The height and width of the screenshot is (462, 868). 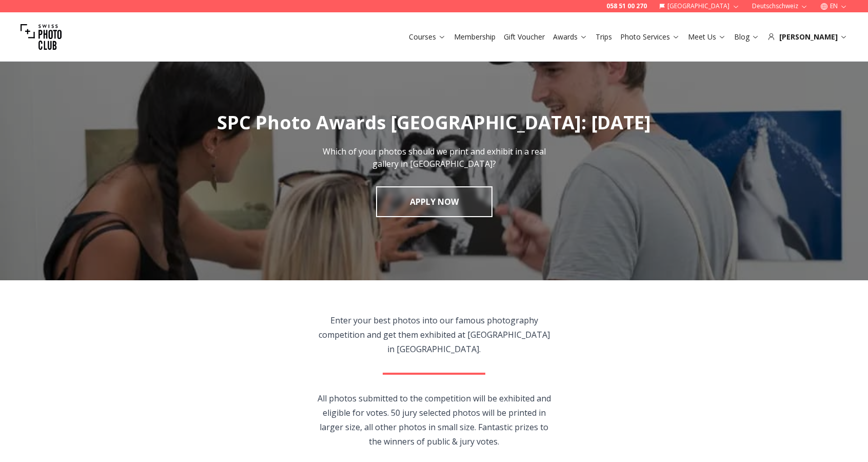 I want to click on button: Blog, so click(x=747, y=37).